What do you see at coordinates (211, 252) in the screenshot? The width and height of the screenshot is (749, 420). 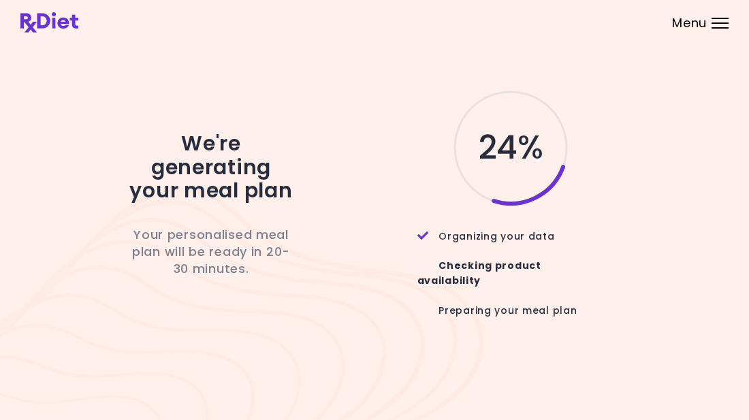 I see `p: Your personalised meal plan will be ready in 20-30 minutes.` at bounding box center [211, 252].